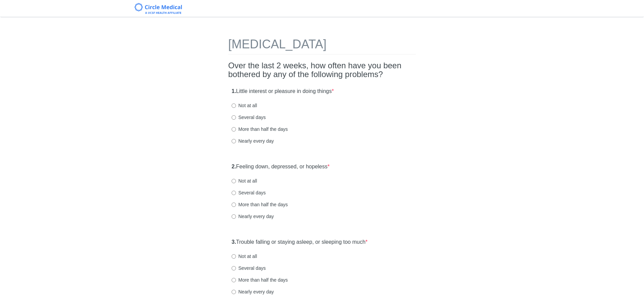 The height and width of the screenshot is (308, 644). What do you see at coordinates (234, 91) in the screenshot?
I see `strong: 1.` at bounding box center [234, 91].